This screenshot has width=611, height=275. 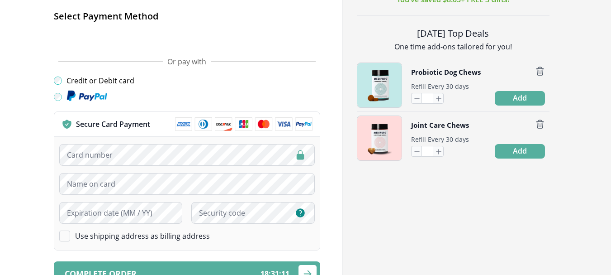 I want to click on label: Use shipping address as billing address, so click(x=142, y=236).